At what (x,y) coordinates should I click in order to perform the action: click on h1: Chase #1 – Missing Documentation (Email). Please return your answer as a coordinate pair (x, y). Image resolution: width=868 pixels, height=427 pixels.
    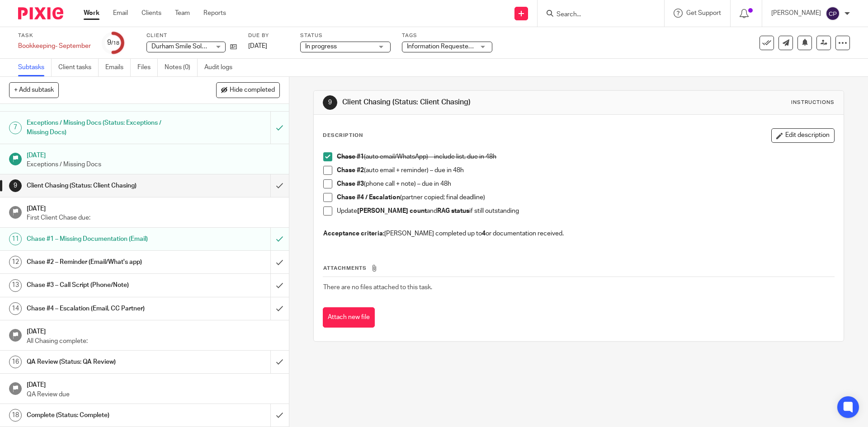
    Looking at the image, I should click on (105, 239).